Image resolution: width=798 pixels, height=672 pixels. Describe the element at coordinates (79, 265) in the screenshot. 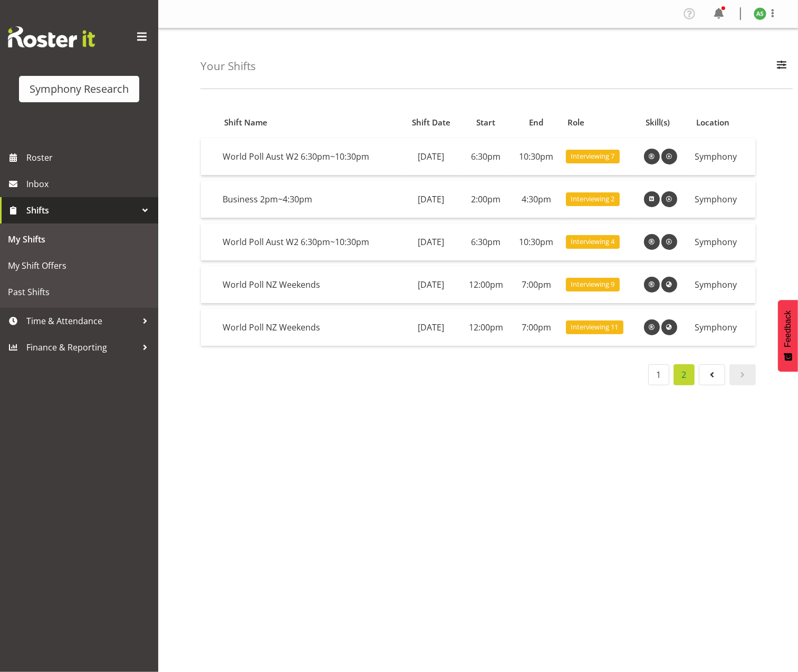

I see `span: My Shift Offers` at that location.